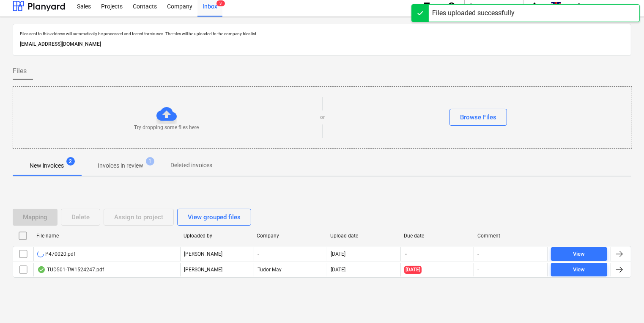 This screenshot has width=644, height=323. I want to click on div: Company, so click(290, 236).